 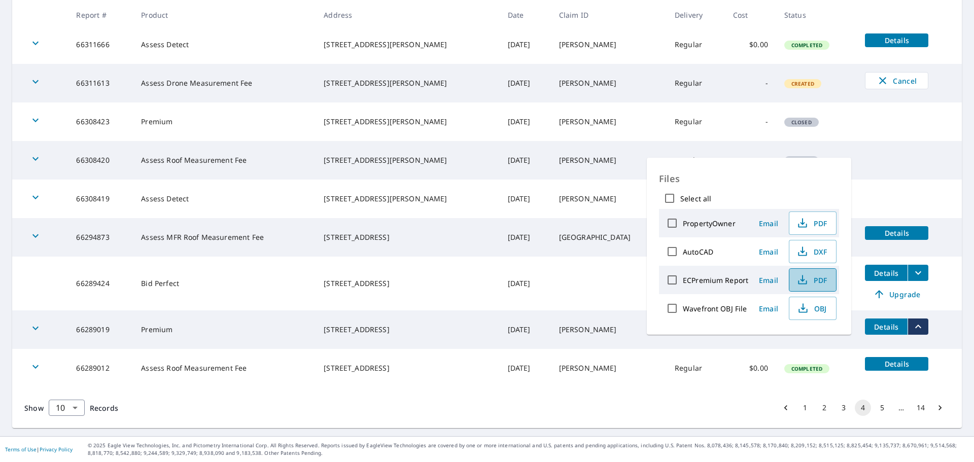 What do you see at coordinates (882, 408) in the screenshot?
I see `button: Go to page 5` at bounding box center [882, 408].